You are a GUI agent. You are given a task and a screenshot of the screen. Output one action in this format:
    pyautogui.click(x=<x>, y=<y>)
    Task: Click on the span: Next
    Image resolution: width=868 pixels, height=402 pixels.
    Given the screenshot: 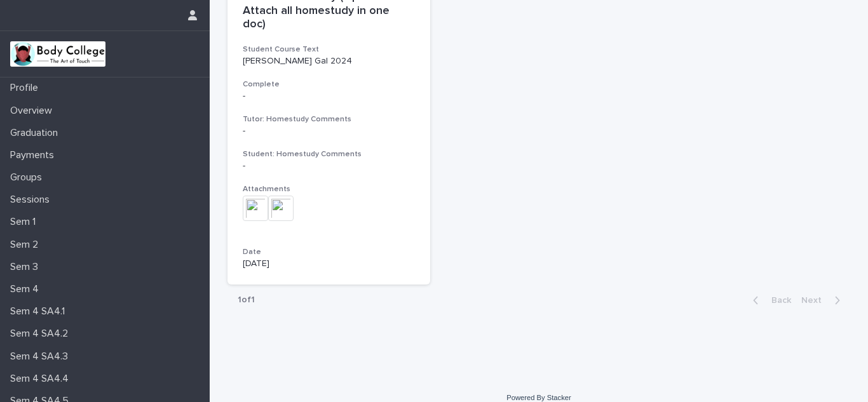 What is the action you would take?
    pyautogui.click(x=815, y=300)
    